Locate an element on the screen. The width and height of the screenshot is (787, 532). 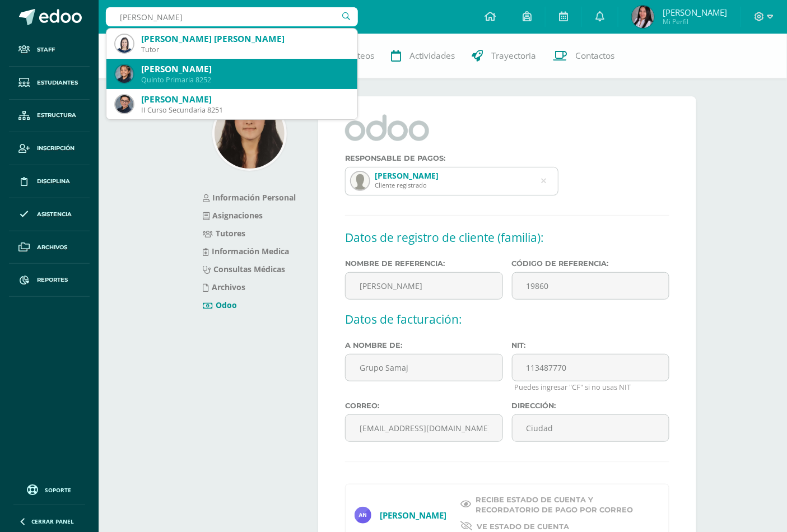
span: Estudiantes is located at coordinates (57, 83).